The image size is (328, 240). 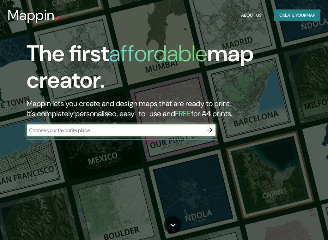 I want to click on h5: FREE, so click(x=183, y=113).